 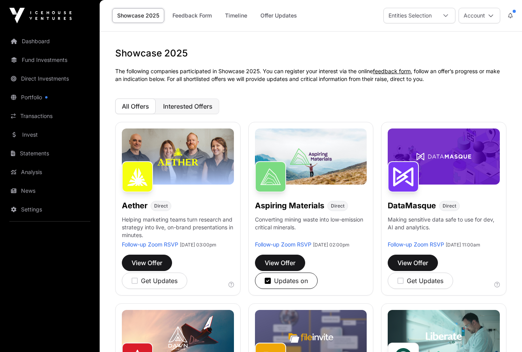 I want to click on a: Portfolio, so click(x=50, y=97).